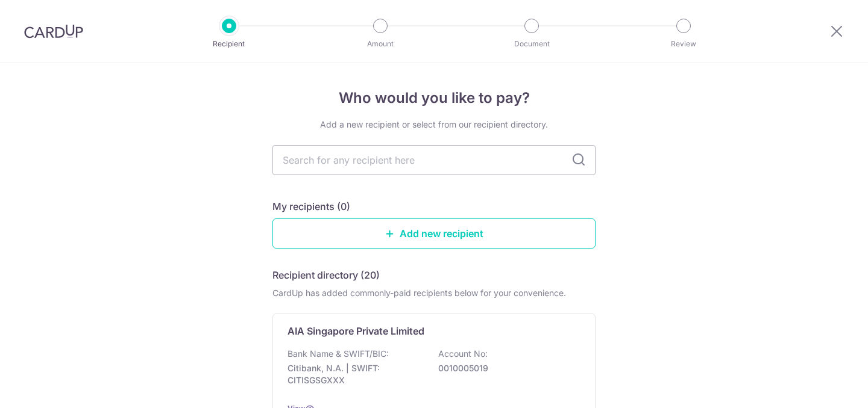 This screenshot has width=868, height=408. Describe the element at coordinates (434, 98) in the screenshot. I see `h4: Who would you like to pay?` at that location.